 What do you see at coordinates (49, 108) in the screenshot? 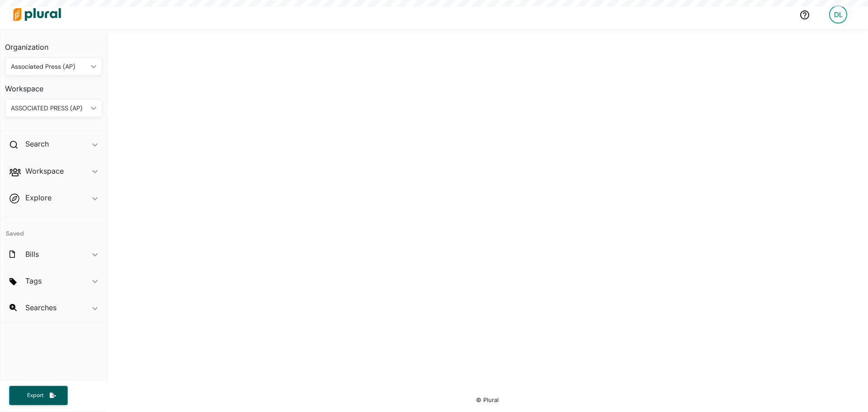
I see `div: ASSOCIATED PRESS (AP)` at bounding box center [49, 108].